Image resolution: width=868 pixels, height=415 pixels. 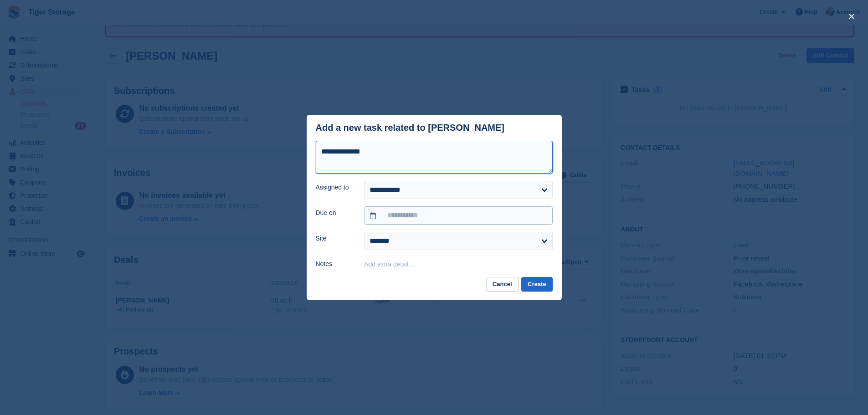 What do you see at coordinates (389, 265) in the screenshot?
I see `button: Add extra detail…` at bounding box center [389, 265].